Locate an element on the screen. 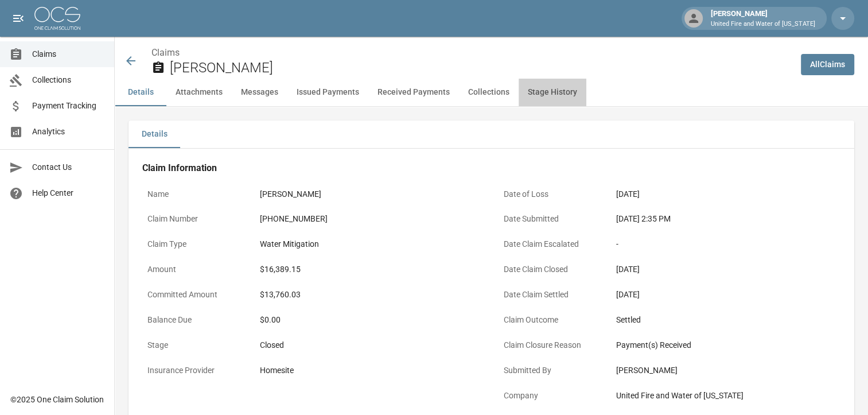  p: Claim Closure Reason is located at coordinates (551, 345).